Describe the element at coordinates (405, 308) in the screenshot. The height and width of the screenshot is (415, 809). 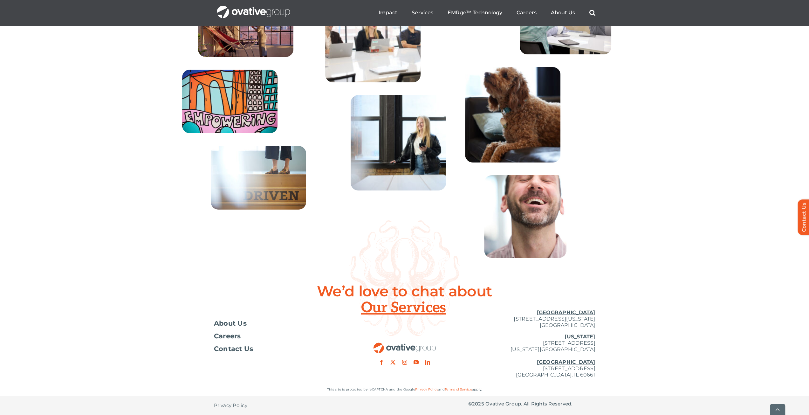
I see `span: Our Services` at that location.